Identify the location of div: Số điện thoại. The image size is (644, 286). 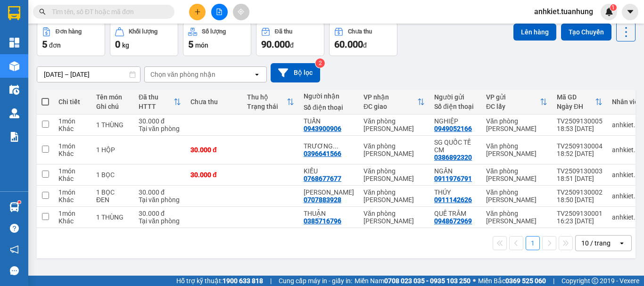
(329, 107).